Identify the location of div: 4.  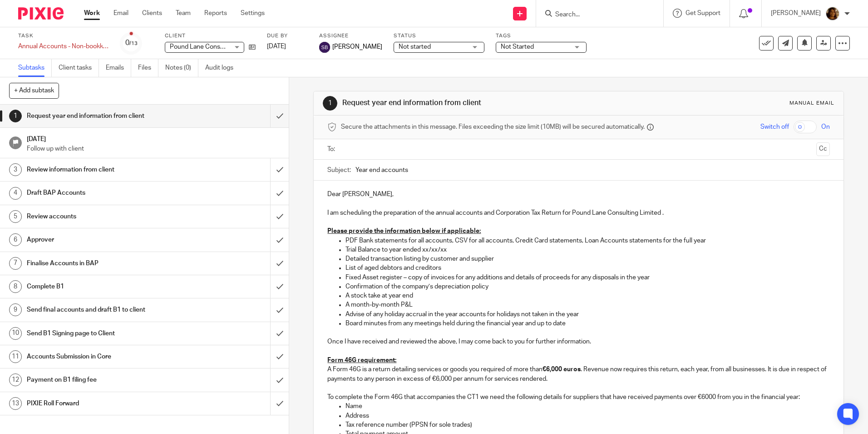
(15, 193).